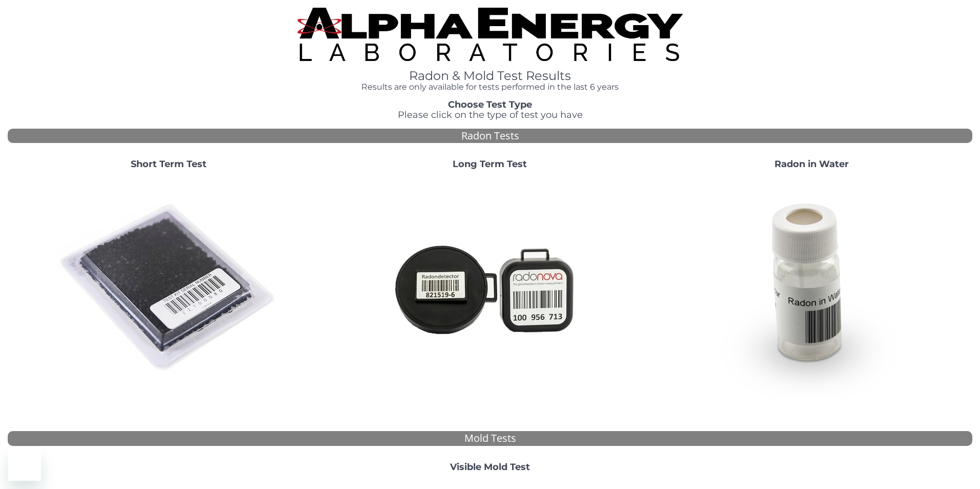 The image size is (980, 489). Describe the element at coordinates (490, 76) in the screenshot. I see `h1: Radon & Mold Test Results` at that location.